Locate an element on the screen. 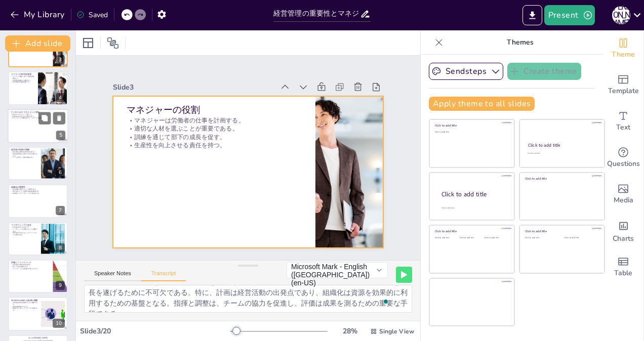  p: 生産性を向上させる責任を持つ。 is located at coordinates (214, 145).